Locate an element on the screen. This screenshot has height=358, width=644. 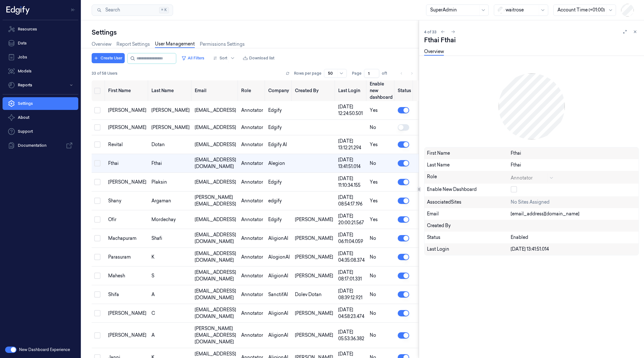
div: Shifa is located at coordinates (127, 295).